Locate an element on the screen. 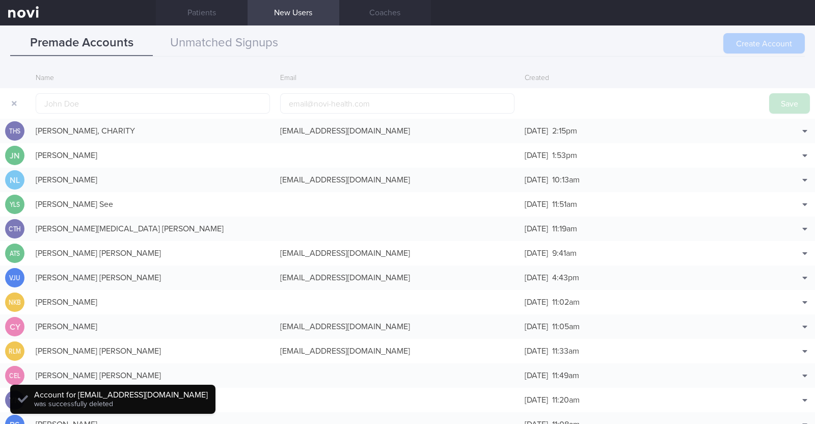 The width and height of the screenshot is (815, 424). span: was successfully deleted is located at coordinates (73, 404).